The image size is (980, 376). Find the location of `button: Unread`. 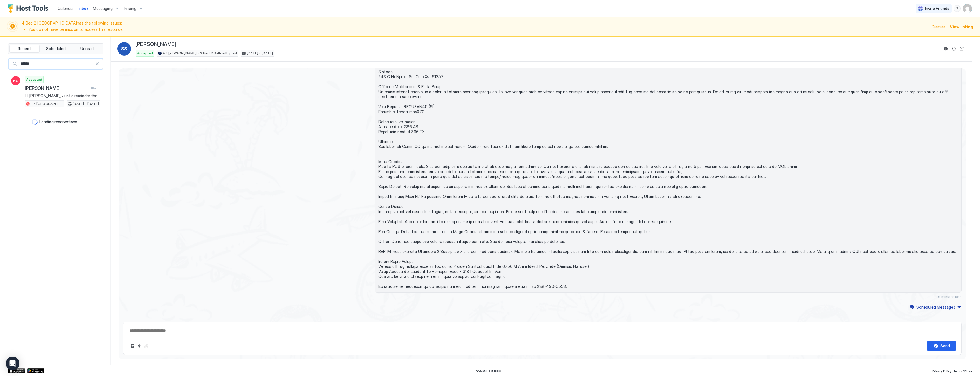

button: Unread is located at coordinates (87, 49).